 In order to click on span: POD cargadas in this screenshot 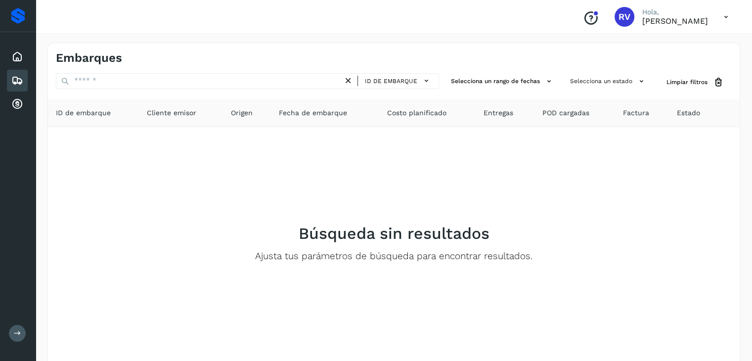, I will do `click(566, 113)`.